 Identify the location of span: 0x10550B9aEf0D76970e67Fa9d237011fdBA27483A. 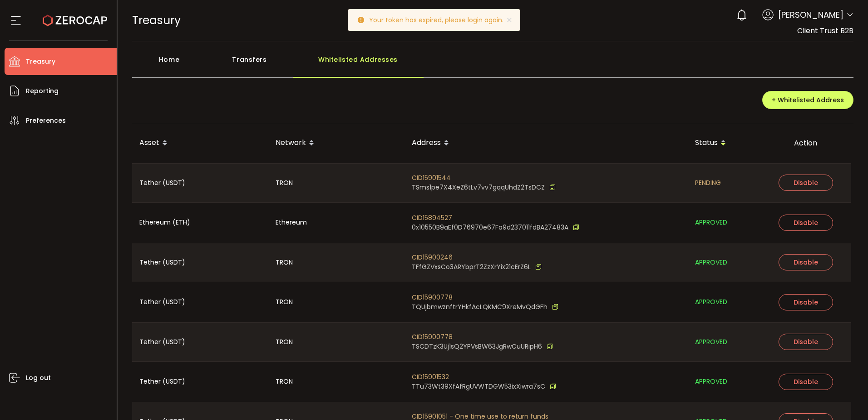
(490, 227).